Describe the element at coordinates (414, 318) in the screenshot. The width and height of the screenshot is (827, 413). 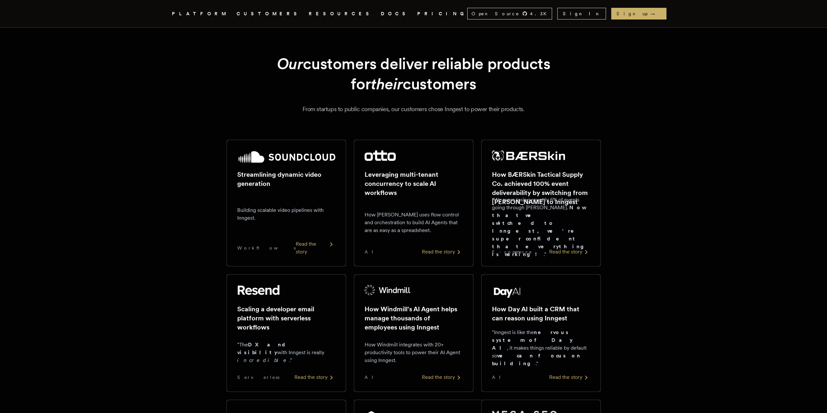
I see `h2: How Windmill's AI Agent helps manage thousands of employees using Inngest` at that location.